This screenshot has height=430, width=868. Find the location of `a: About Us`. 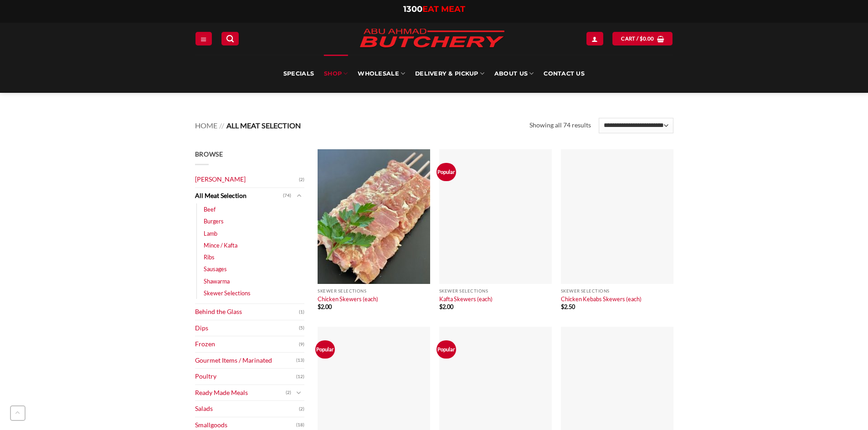

a: About Us is located at coordinates (514, 74).